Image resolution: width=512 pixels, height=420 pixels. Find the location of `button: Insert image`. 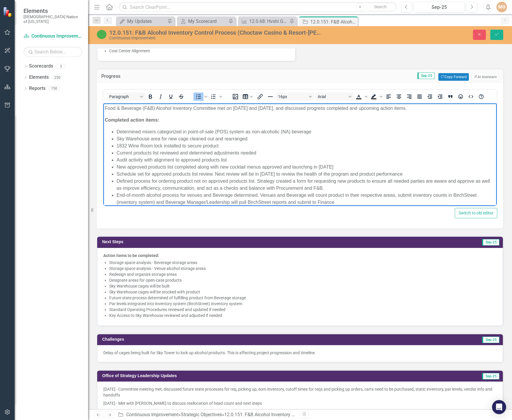

button: Insert image is located at coordinates (235, 97).